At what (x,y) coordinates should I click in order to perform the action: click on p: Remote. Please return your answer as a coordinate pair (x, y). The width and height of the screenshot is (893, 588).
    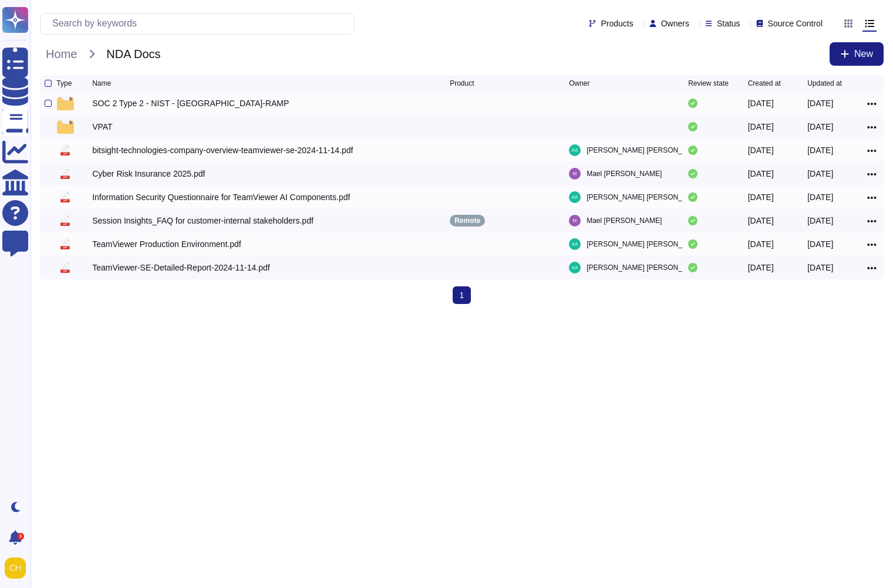
    Looking at the image, I should click on (468, 220).